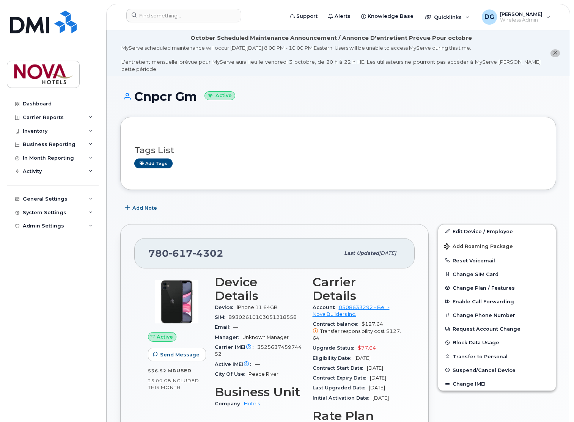  What do you see at coordinates (222, 317) in the screenshot?
I see `span: SIM` at bounding box center [222, 317].